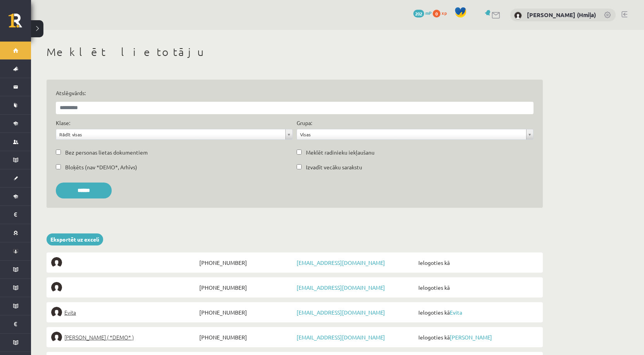 This screenshot has height=355, width=644. Describe the element at coordinates (423, 13) in the screenshot. I see `a: 202 mP` at that location.